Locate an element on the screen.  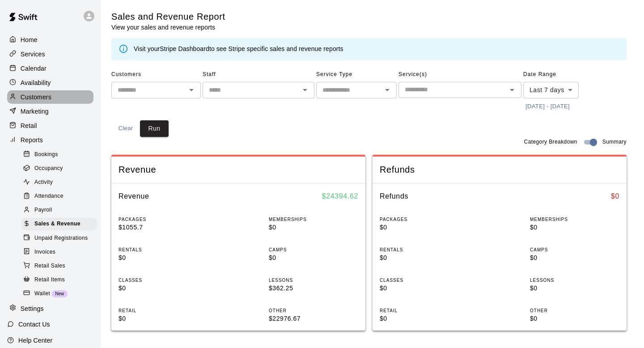
a: Availability is located at coordinates (50, 83).